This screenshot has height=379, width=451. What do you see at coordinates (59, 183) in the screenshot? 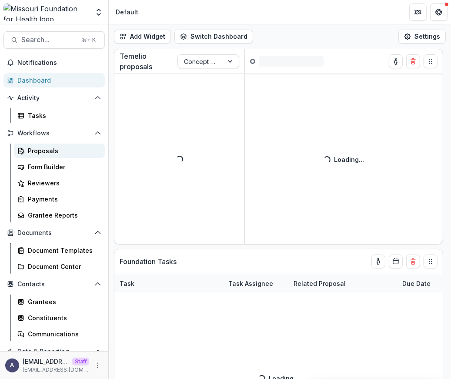
I see `a: Reviewers` at bounding box center [59, 183].